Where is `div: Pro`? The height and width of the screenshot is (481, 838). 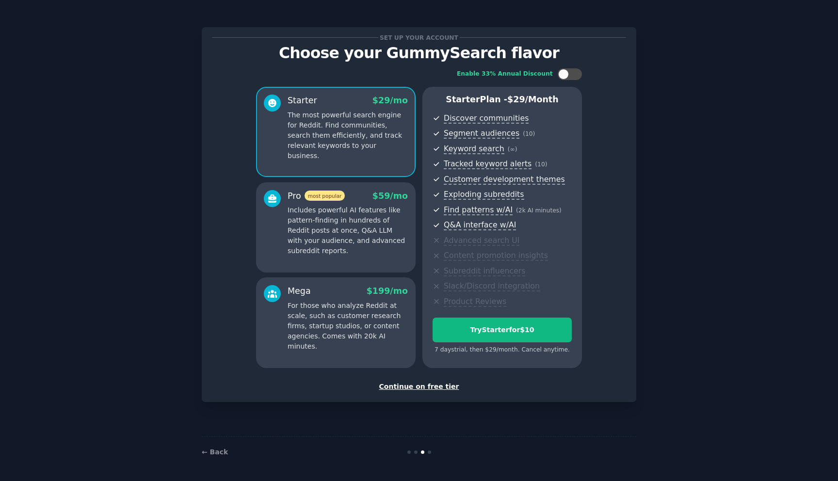 div: Pro is located at coordinates (316, 196).